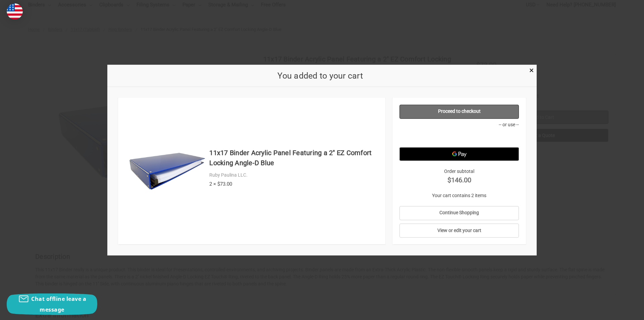  Describe the element at coordinates (459, 176) in the screenshot. I see `div: Order subtotal` at that location.